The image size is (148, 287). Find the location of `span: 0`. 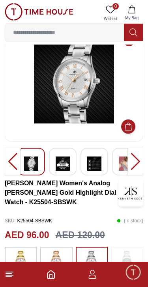

span: 0 is located at coordinates (115, 6).